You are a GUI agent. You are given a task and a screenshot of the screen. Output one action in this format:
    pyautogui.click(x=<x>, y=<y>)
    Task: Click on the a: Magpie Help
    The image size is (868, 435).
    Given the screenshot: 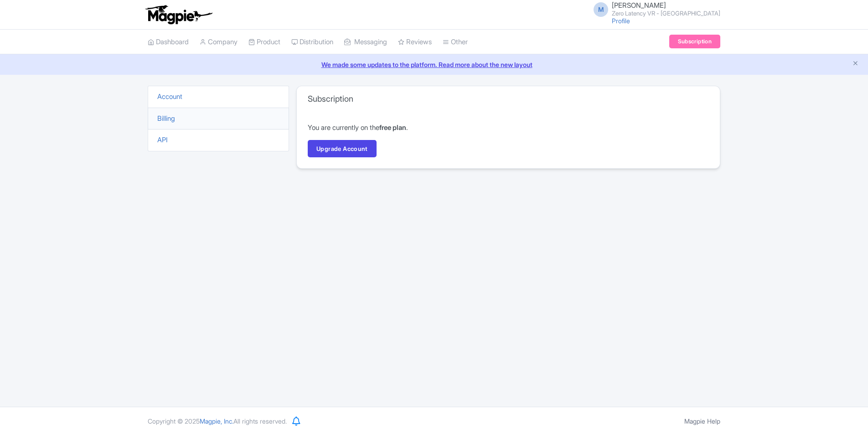 What is the action you would take?
    pyautogui.click(x=702, y=421)
    